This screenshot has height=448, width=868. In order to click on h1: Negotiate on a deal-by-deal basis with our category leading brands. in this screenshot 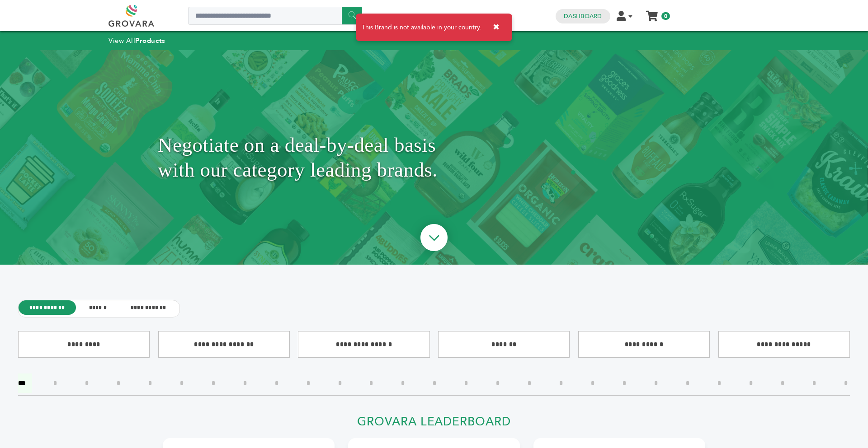, I will do `click(434, 157)`.